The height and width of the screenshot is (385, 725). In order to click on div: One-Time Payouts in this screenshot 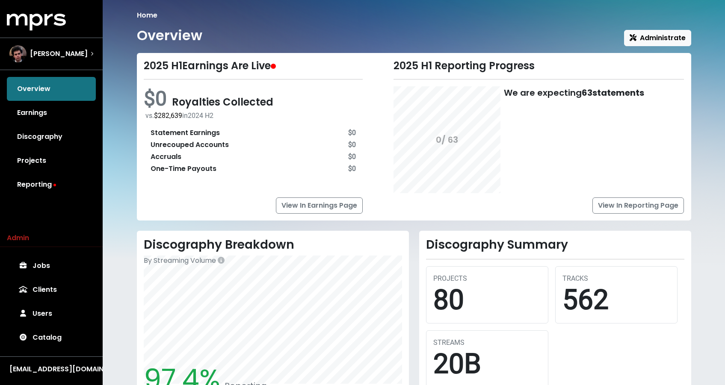, I will do `click(183, 169)`.